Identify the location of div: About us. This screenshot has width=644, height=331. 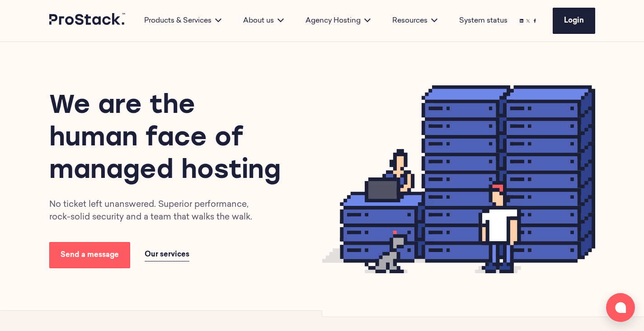
(264, 21).